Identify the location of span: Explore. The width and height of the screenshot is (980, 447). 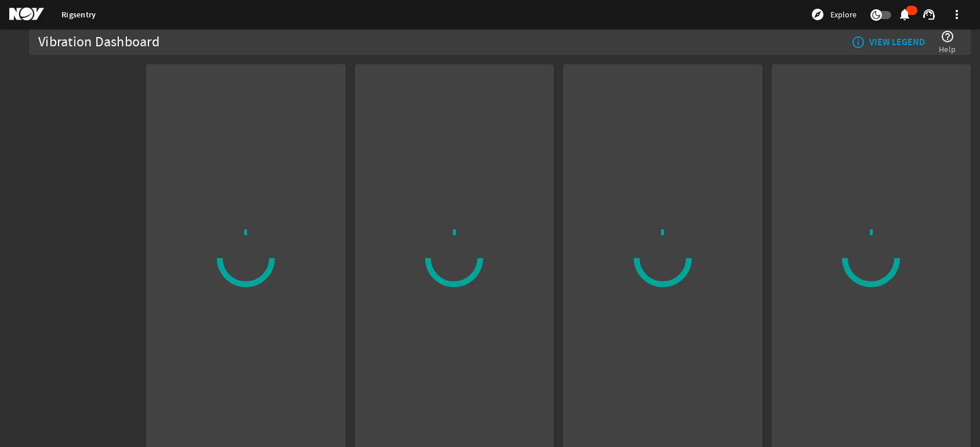
(843, 15).